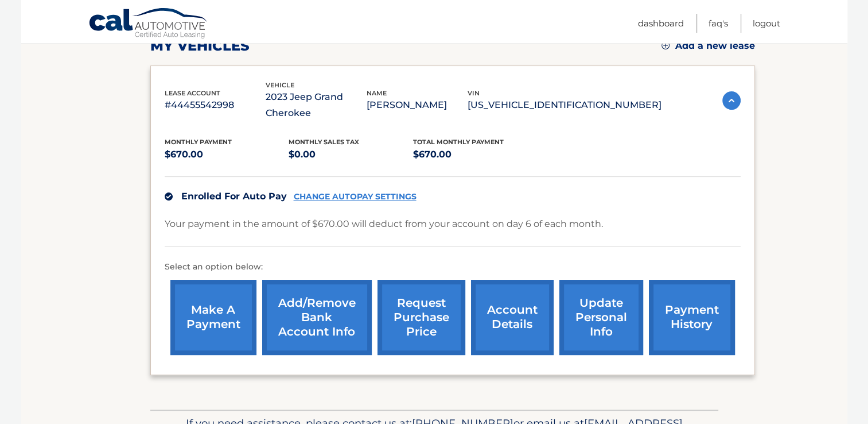  Describe the element at coordinates (214, 317) in the screenshot. I see `a: make a payment` at that location.